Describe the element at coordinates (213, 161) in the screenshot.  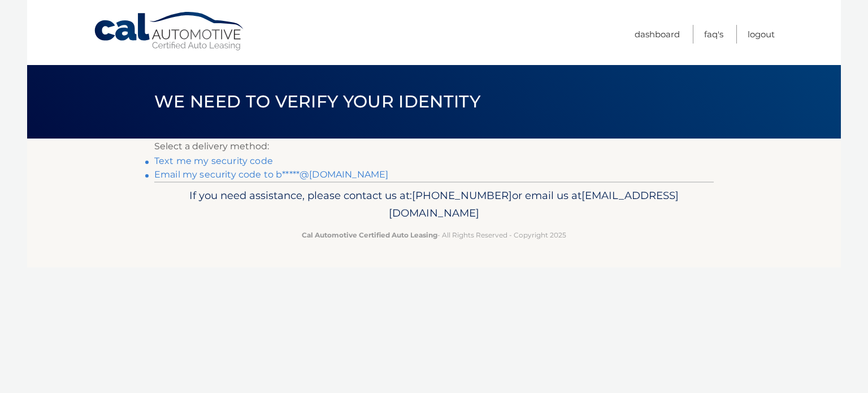
I see `a: Text me my security code` at that location.